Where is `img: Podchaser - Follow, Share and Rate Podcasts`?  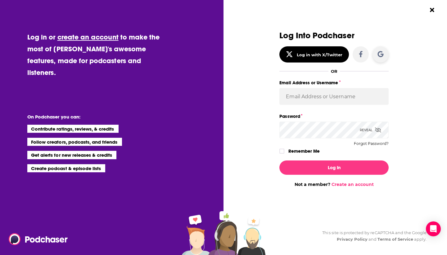 img: Podchaser - Follow, Share and Rate Podcasts is located at coordinates (39, 239).